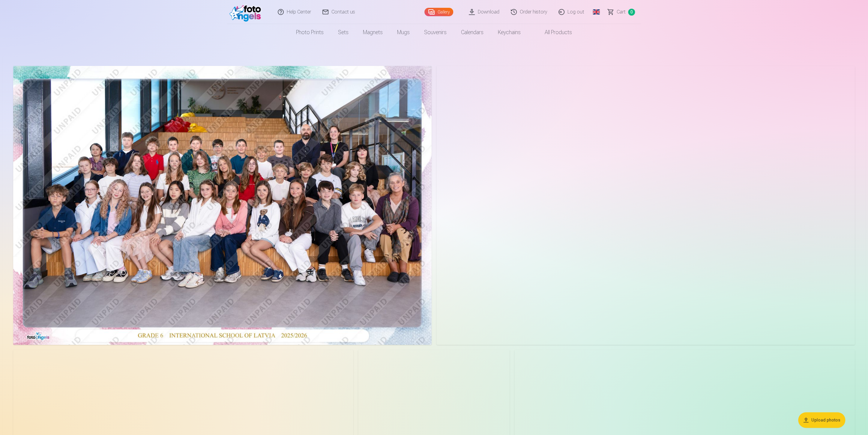  What do you see at coordinates (621, 12) in the screenshot?
I see `span: Сart` at bounding box center [621, 12].